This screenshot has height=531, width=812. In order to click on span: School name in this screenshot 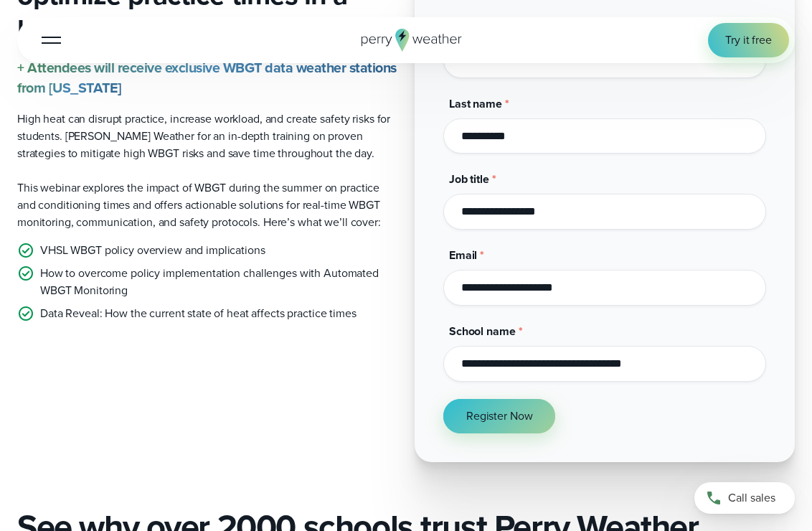, I will do `click(483, 330)`.